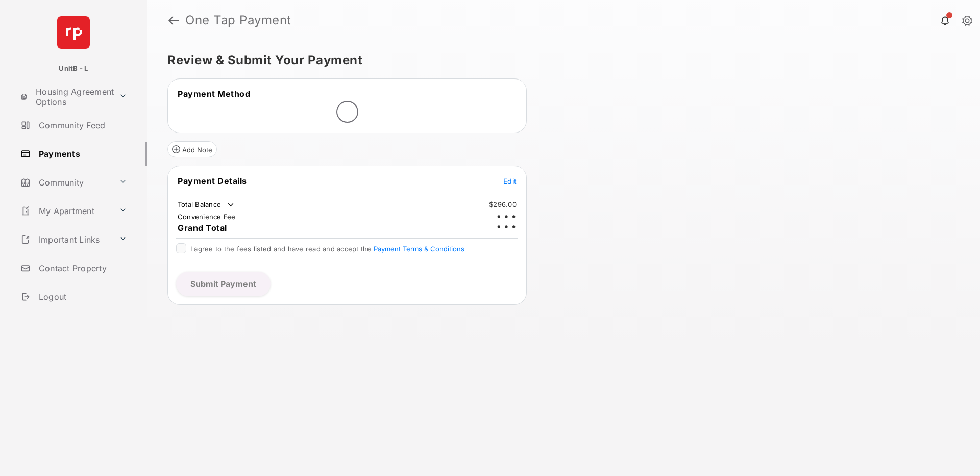  I want to click on td: Total Balance, so click(206, 205).